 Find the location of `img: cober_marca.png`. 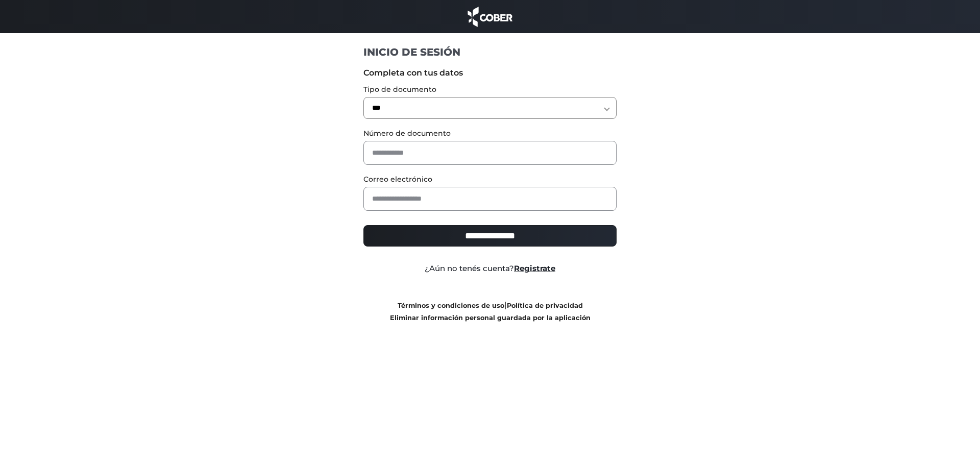

img: cober_marca.png is located at coordinates (490, 16).